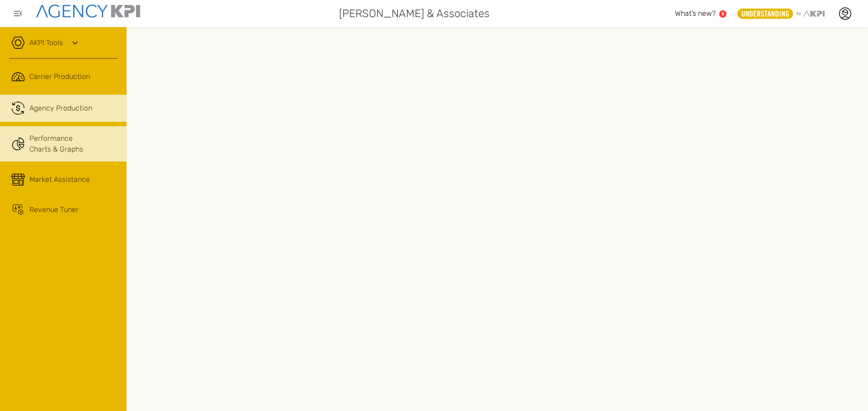  I want to click on div: Agency Production, so click(61, 109).